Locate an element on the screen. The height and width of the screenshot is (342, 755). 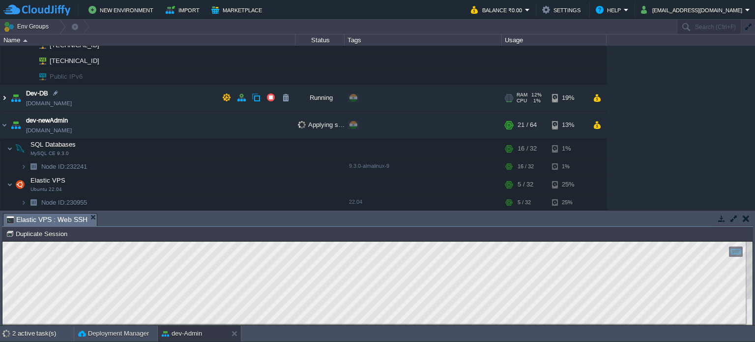
span: 22.04 is located at coordinates (356, 202).